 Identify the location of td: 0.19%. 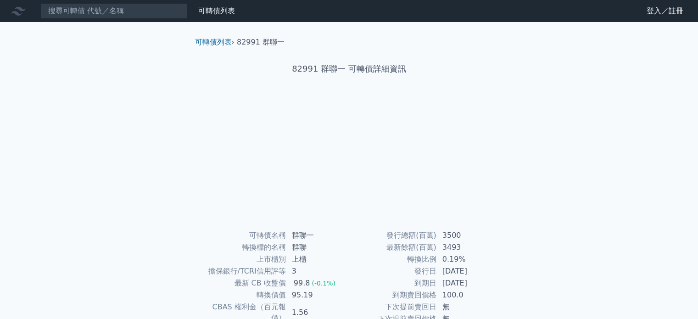
(468, 259).